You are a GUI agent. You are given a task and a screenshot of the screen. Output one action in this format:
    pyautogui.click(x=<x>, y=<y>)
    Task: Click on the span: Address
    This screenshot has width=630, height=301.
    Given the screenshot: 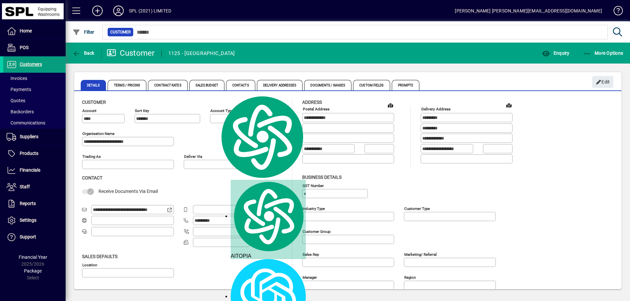 What is the action you would take?
    pyautogui.click(x=312, y=102)
    